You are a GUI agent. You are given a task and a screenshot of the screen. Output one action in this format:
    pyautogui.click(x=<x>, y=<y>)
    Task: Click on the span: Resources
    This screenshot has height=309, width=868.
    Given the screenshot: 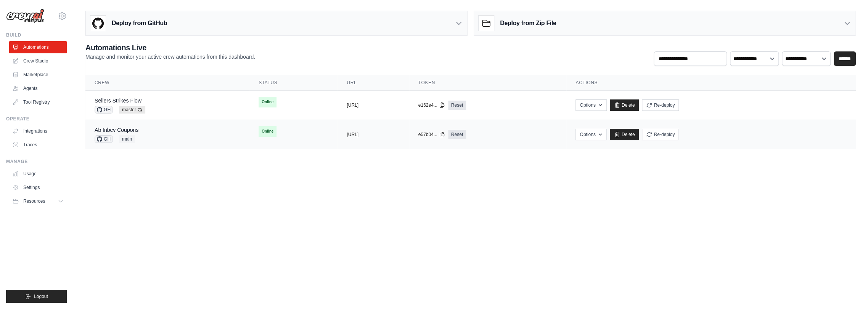 What is the action you would take?
    pyautogui.click(x=34, y=201)
    